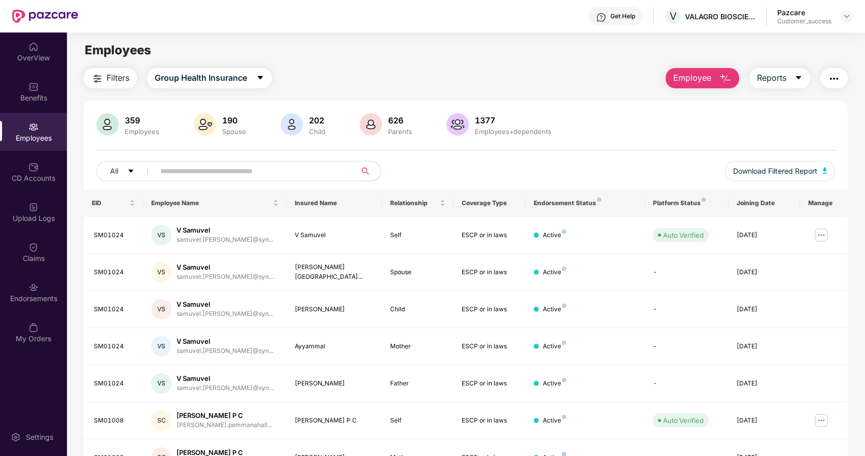 Image resolution: width=865 pixels, height=456 pixels. Describe the element at coordinates (764, 203) in the screenshot. I see `th: Joining Date` at that location.